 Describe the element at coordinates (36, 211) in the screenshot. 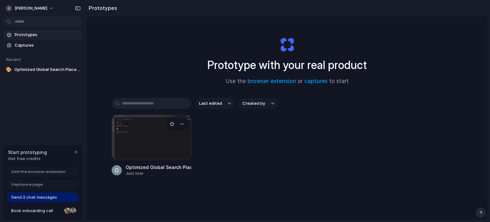

I see `span: Book onboarding call` at that location.